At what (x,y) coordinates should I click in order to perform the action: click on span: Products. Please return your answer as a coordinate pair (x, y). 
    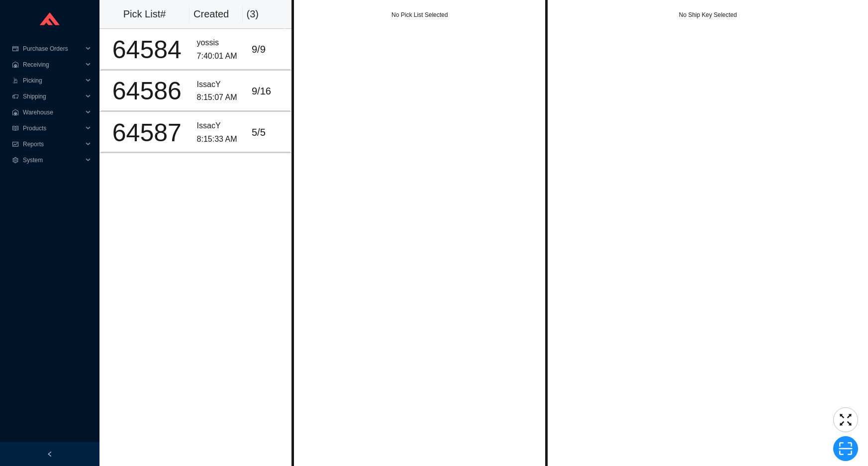
    Looking at the image, I should click on (53, 128).